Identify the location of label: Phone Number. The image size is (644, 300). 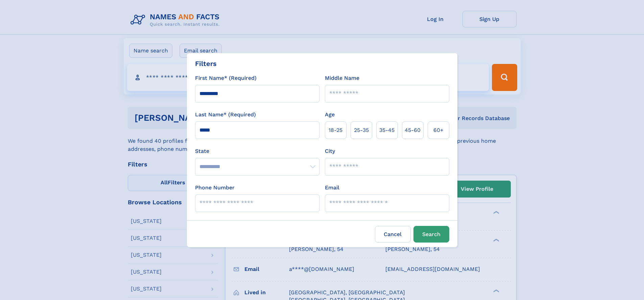
(215, 188).